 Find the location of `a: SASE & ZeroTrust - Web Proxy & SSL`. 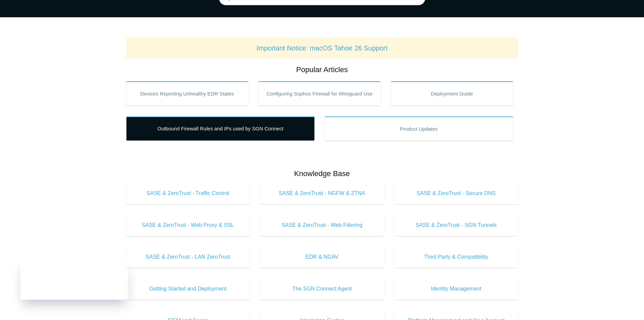

a: SASE & ZeroTrust - Web Proxy & SSL is located at coordinates (188, 225).